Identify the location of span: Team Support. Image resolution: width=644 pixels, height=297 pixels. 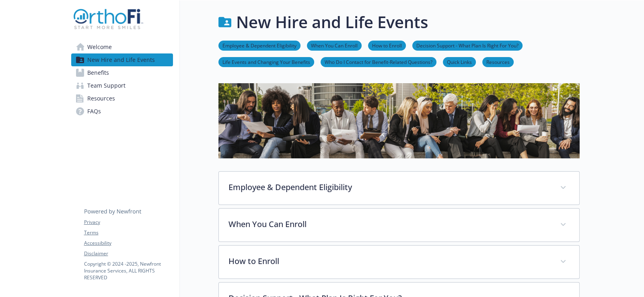
(106, 86).